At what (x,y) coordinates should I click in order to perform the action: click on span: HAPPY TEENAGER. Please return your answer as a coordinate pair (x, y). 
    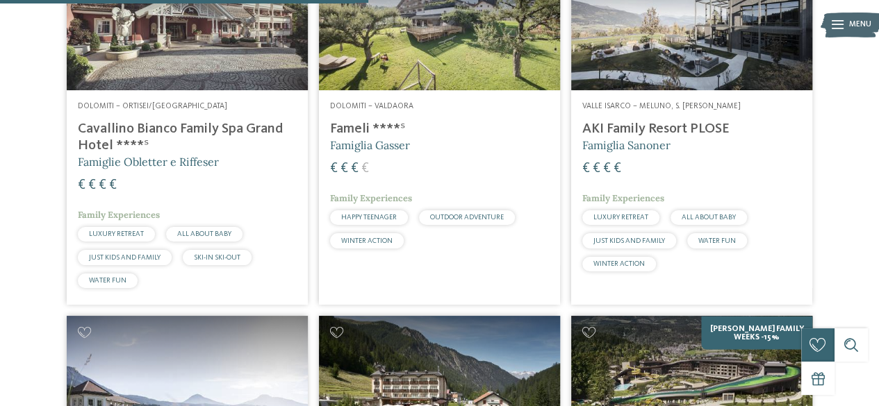
    Looking at the image, I should click on (369, 217).